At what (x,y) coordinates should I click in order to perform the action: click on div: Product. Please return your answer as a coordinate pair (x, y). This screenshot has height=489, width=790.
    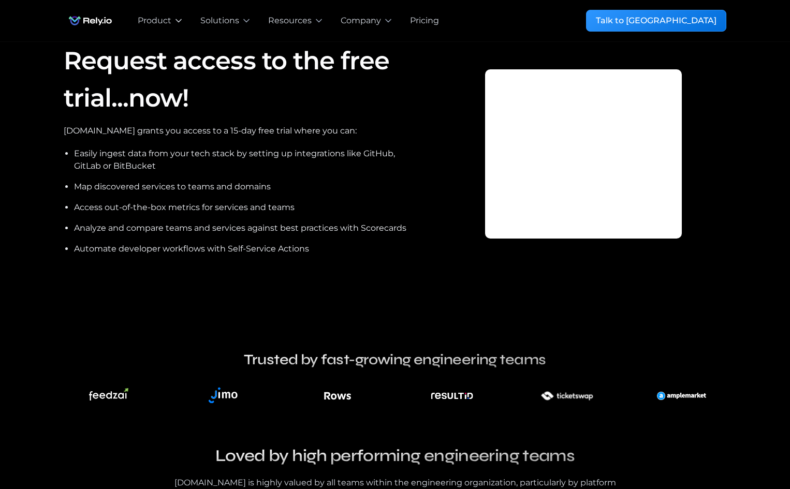
    Looking at the image, I should click on (154, 21).